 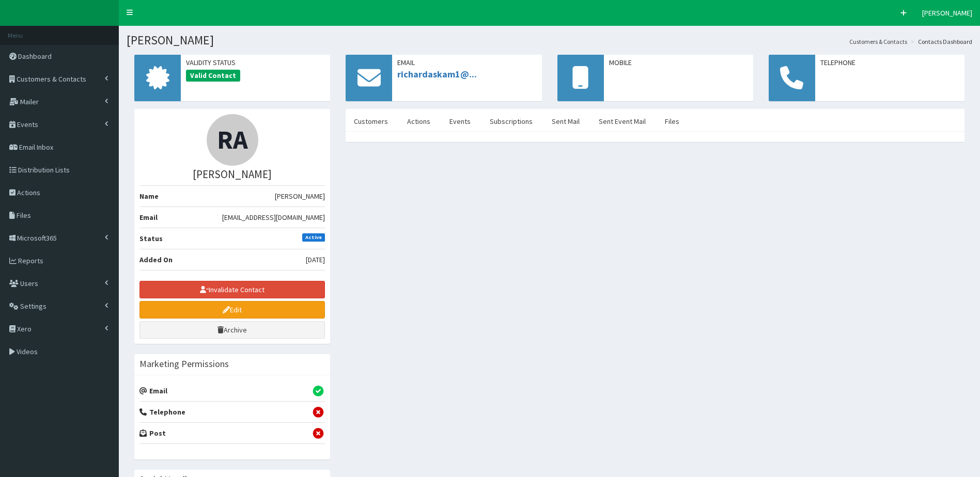 I want to click on a: richardaskam1@..., so click(x=437, y=74).